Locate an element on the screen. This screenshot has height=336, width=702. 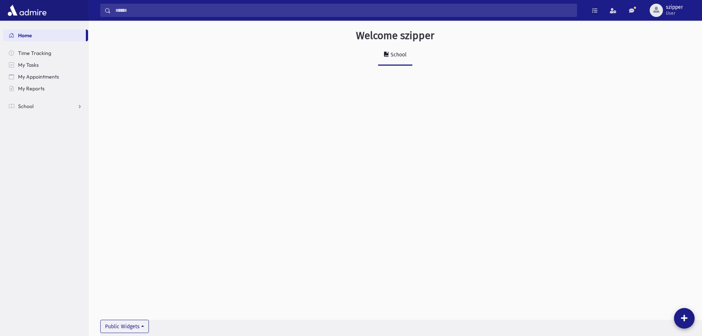
span: Home is located at coordinates (25, 35).